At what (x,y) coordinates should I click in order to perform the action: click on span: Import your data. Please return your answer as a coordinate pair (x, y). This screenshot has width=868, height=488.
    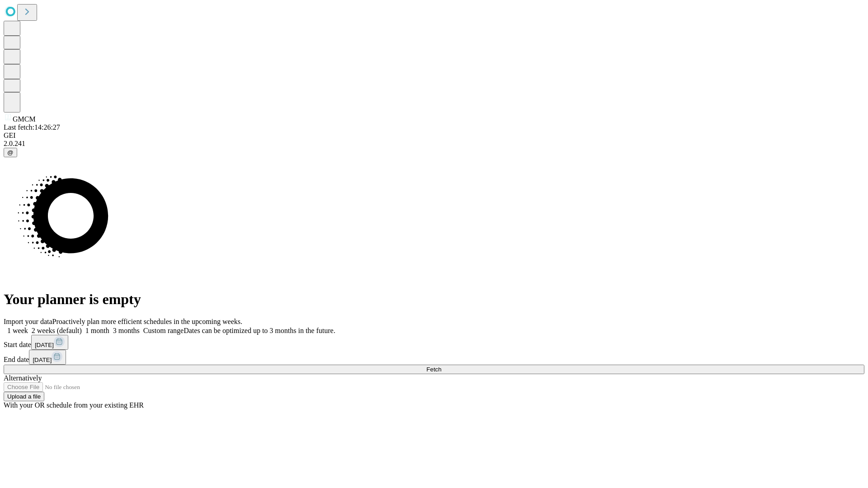
    Looking at the image, I should click on (28, 322).